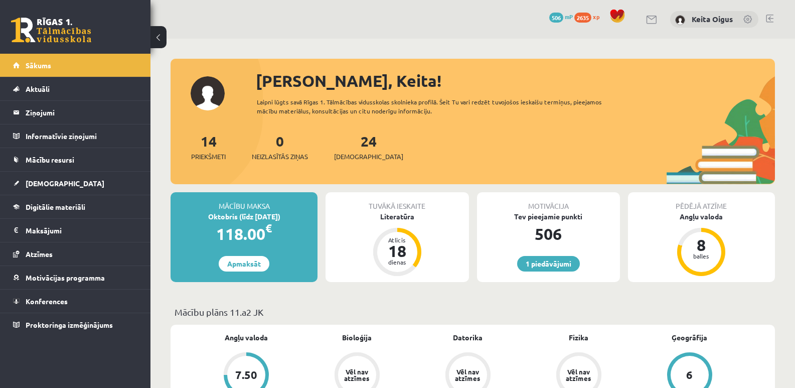 The height and width of the screenshot is (388, 795). Describe the element at coordinates (596, 17) in the screenshot. I see `span: xp` at that location.